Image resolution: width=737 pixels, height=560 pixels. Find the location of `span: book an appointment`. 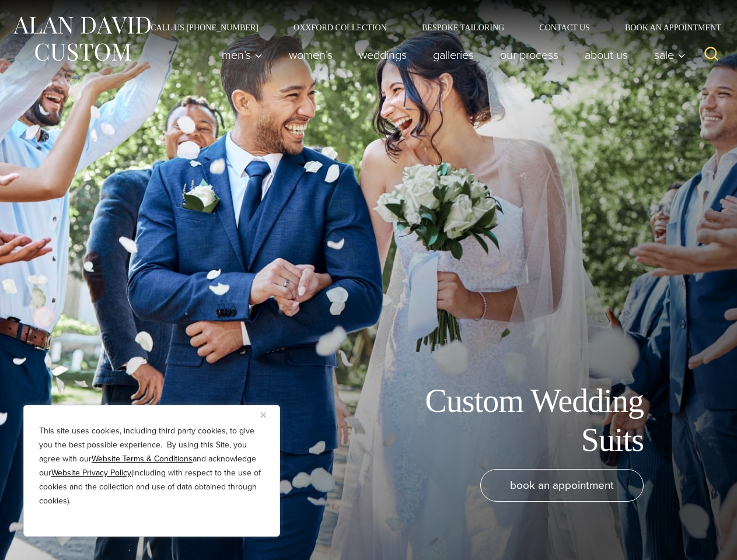

span: book an appointment is located at coordinates (562, 485).